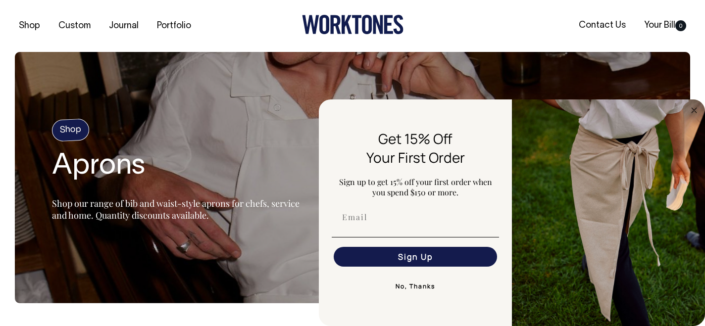 This screenshot has width=705, height=326. Describe the element at coordinates (415, 287) in the screenshot. I see `button: No, Thanks` at that location.